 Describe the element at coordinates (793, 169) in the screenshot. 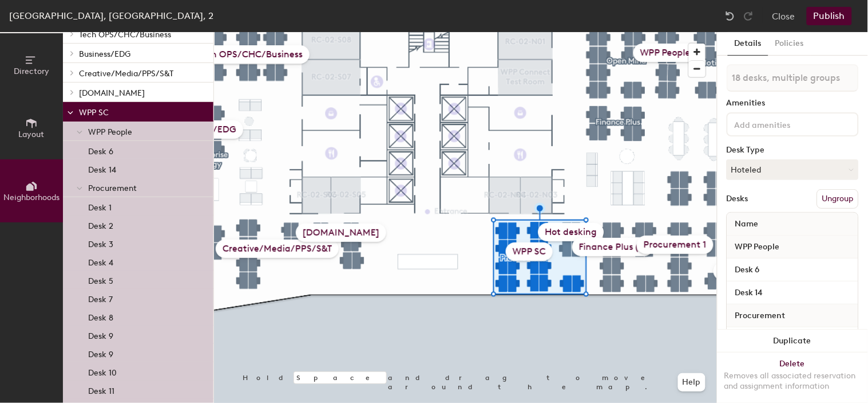

I see `button: Hoteled` at that location.